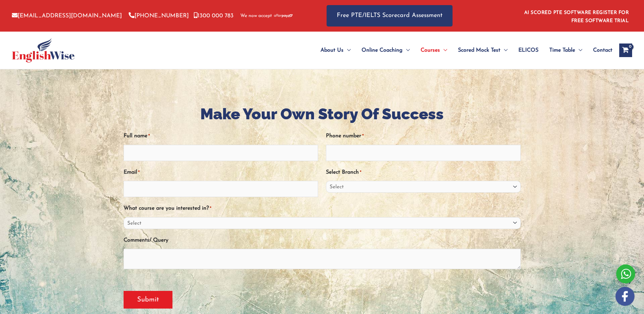 This screenshot has width=644, height=314. Describe the element at coordinates (479, 50) in the screenshot. I see `span: Scored Mock Test` at that location.